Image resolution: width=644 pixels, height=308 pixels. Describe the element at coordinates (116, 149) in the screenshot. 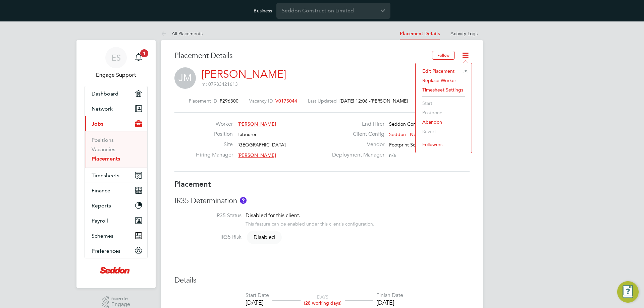

I see `div: Jobs` at that location.